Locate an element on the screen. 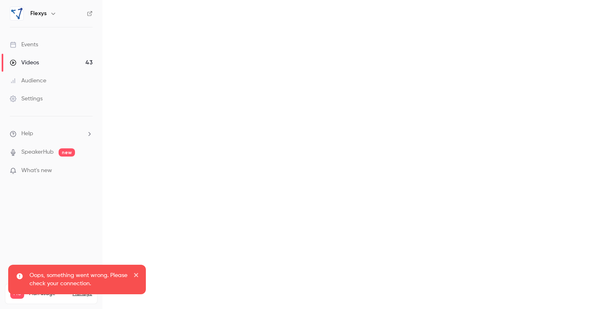 The width and height of the screenshot is (590, 309). img: Flexys is located at coordinates (17, 14).